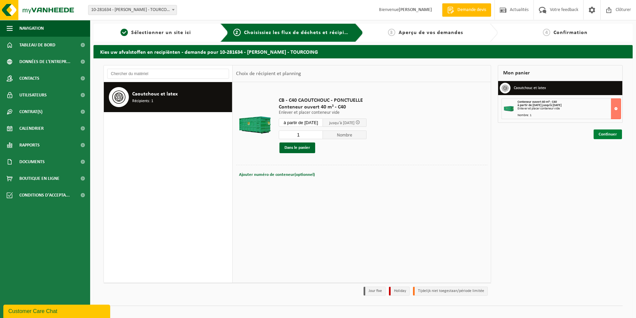  Describe the element at coordinates (31, 28) in the screenshot. I see `span: Navigation` at that location.